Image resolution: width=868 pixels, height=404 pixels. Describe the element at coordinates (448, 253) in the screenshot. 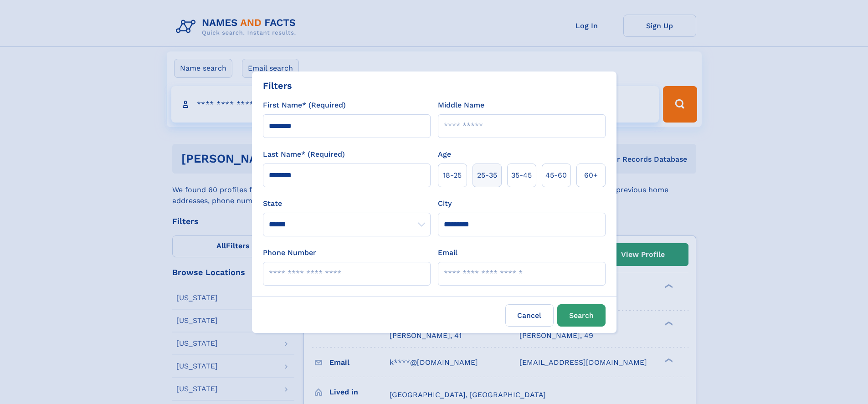

I see `label: Email` at that location.